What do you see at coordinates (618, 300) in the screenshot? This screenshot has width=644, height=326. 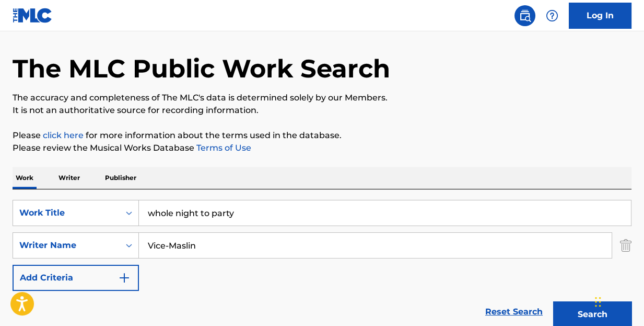 I see `div: Chat Widget` at bounding box center [618, 300].